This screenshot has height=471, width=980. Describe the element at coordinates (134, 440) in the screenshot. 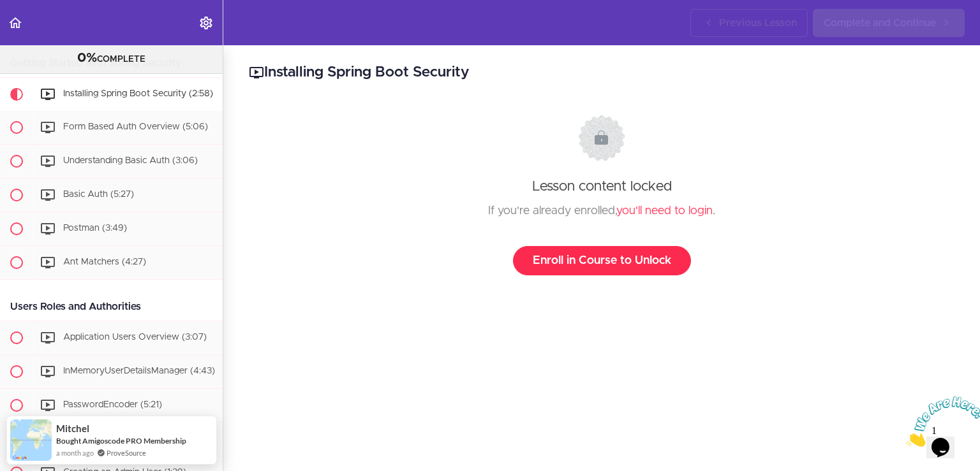

I see `a: Amigoscode PRO Membership` at that location.